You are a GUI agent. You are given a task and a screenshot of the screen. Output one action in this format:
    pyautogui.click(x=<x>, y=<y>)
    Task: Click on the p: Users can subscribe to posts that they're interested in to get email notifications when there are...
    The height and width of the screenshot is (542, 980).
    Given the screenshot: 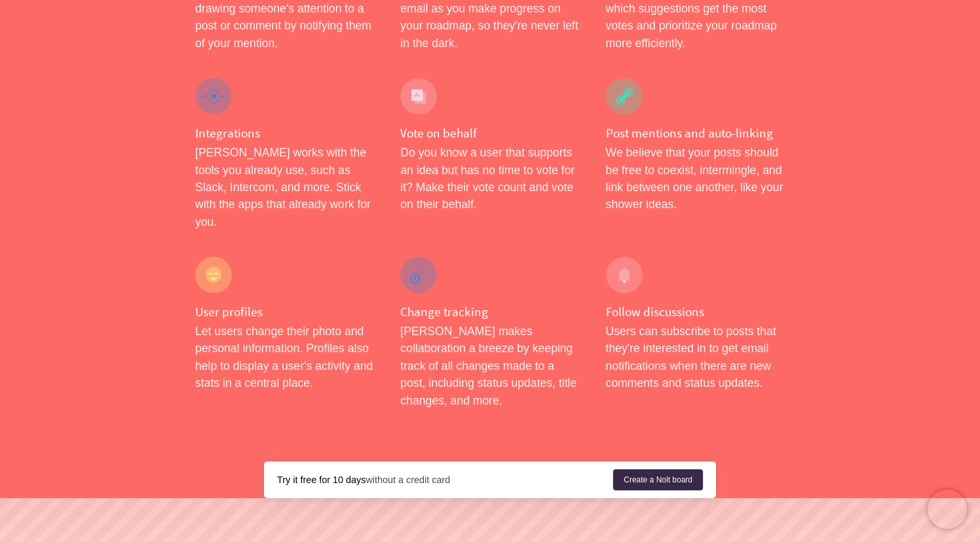 What is the action you would take?
    pyautogui.click(x=695, y=357)
    